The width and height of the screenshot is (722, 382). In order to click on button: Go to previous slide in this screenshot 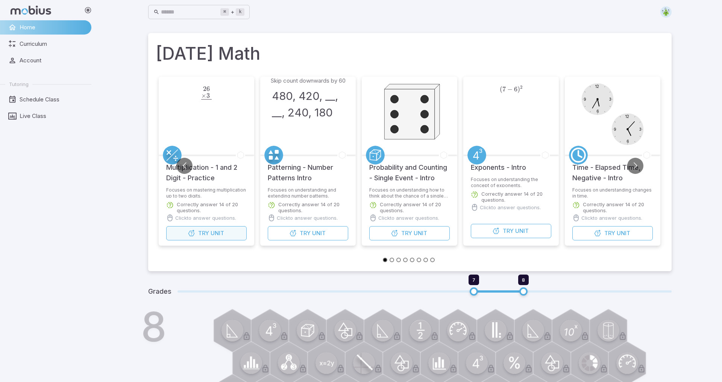, I will do `click(184, 166)`.